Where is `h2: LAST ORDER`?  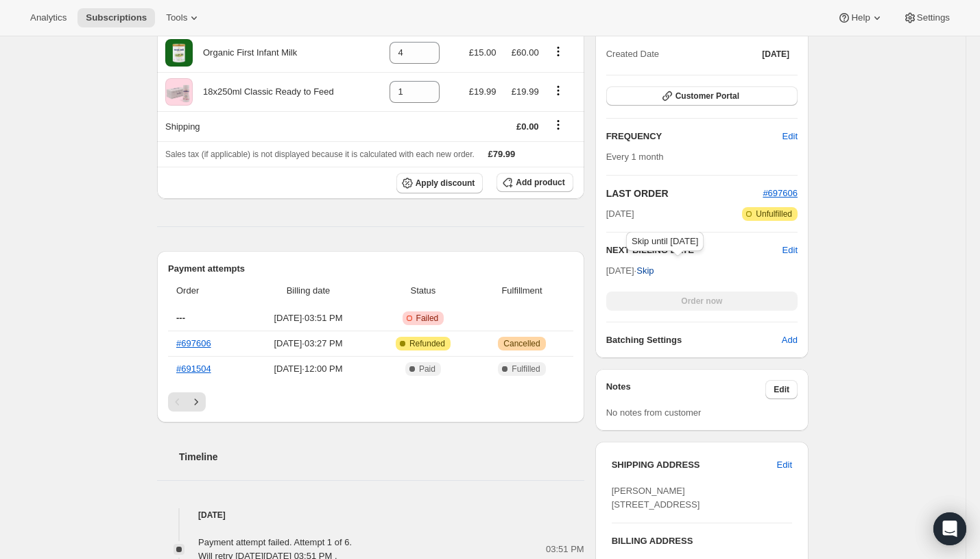
h2: LAST ORDER is located at coordinates (685, 193).